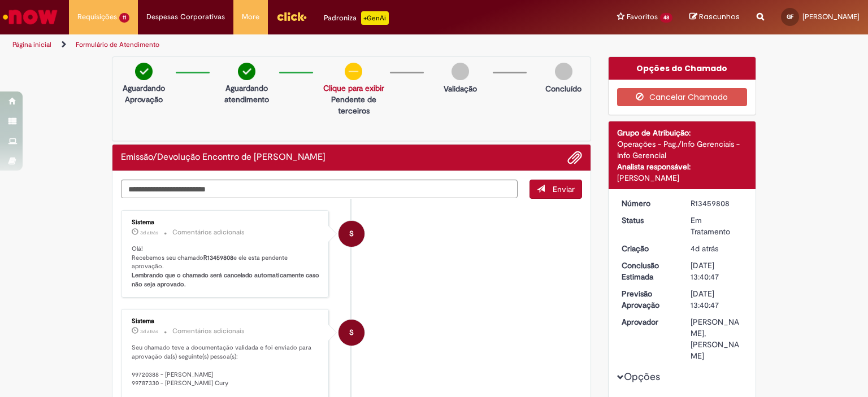 This screenshot has width=868, height=397. I want to click on span: More, so click(250, 17).